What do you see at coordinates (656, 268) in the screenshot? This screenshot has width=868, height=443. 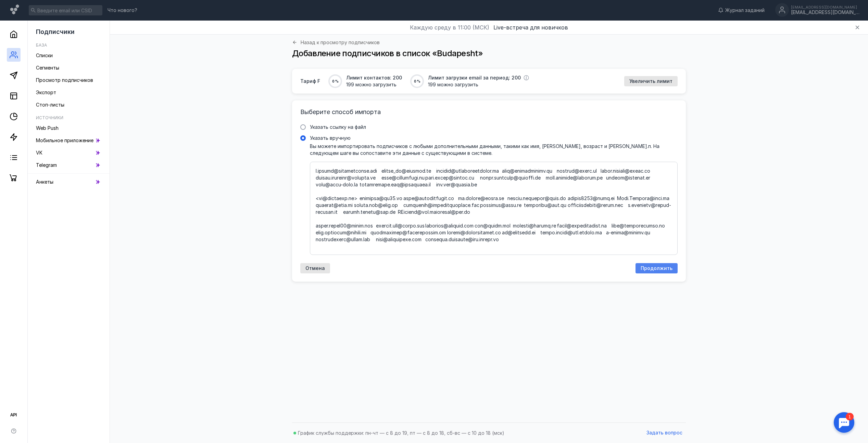 I see `span: Продолжить` at bounding box center [656, 268].